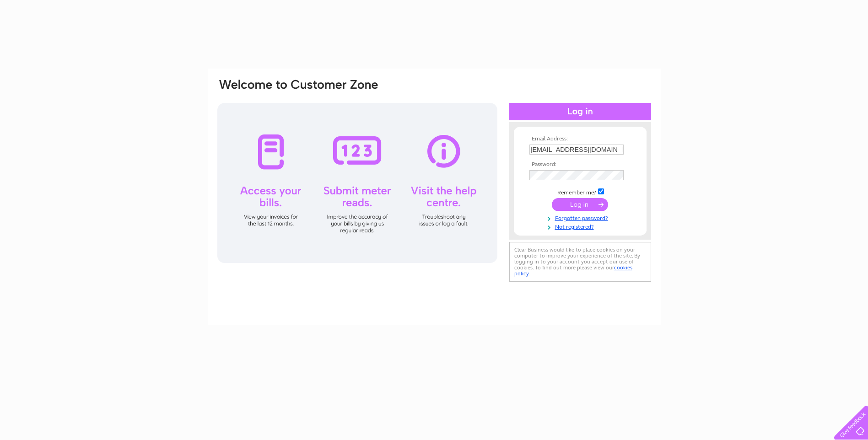 The image size is (868, 440). Describe the element at coordinates (579, 205) in the screenshot. I see `input: Submit` at that location.